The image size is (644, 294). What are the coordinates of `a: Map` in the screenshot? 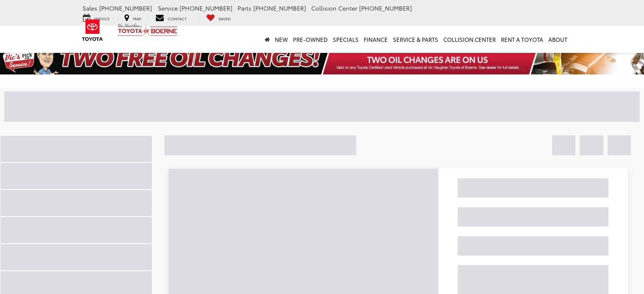 It's located at (132, 18).